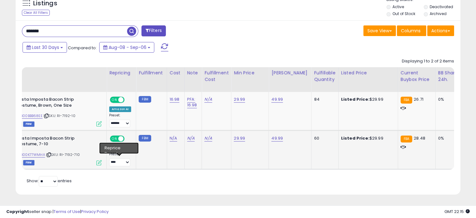 This screenshot has height=218, width=476. What do you see at coordinates (457, 211) in the screenshot?
I see `span: 2025-10-7 22:15 GMT` at bounding box center [457, 211].